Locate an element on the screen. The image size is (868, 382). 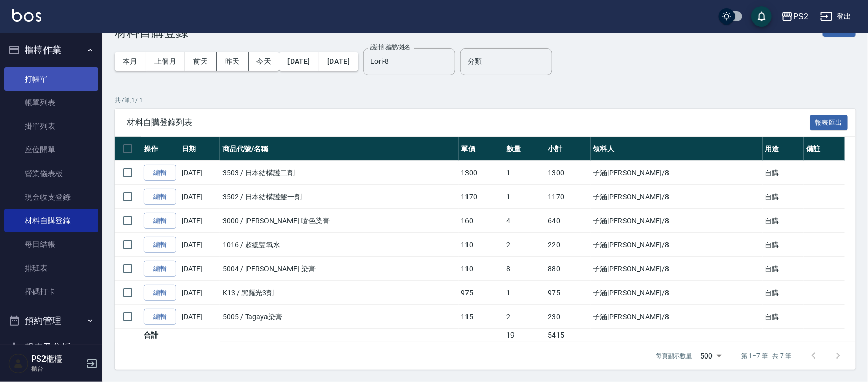
th: 備註 is located at coordinates (824, 149).